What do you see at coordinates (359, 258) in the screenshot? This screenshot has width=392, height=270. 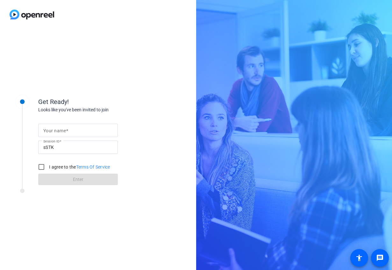 I see `mat-icon: accessibility` at bounding box center [359, 258].